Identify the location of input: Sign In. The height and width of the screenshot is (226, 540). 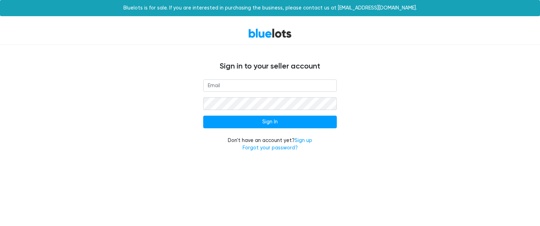
(270, 122).